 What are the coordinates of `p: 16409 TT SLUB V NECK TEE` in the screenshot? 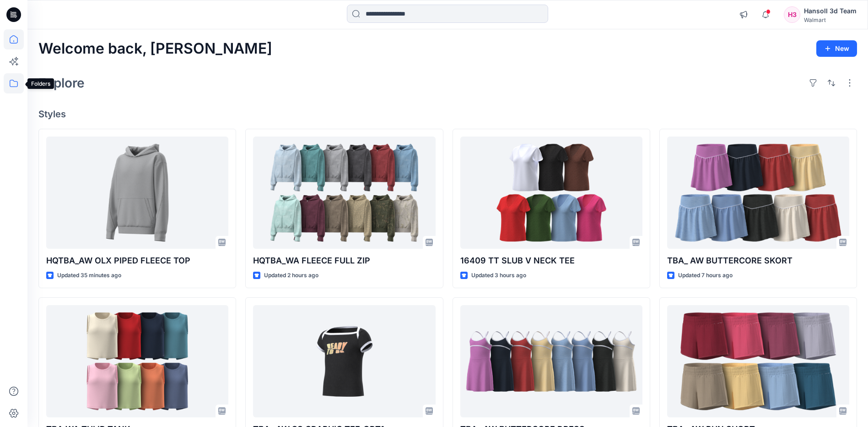 It's located at (551, 261).